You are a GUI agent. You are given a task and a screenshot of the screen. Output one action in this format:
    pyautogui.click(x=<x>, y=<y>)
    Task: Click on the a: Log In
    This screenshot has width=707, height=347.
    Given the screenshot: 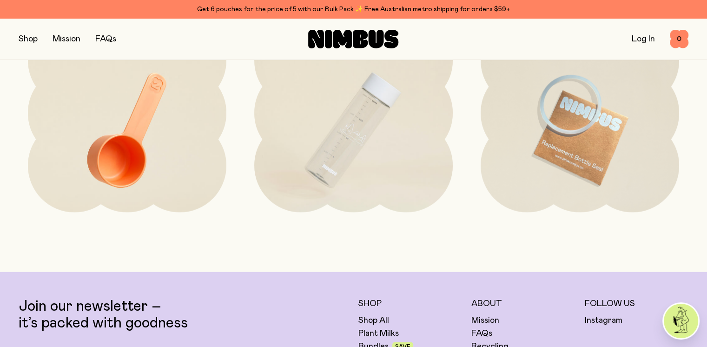 What is the action you would take?
    pyautogui.click(x=643, y=39)
    